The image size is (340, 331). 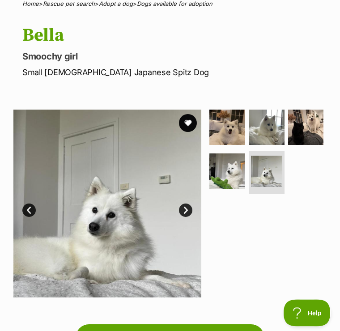 What do you see at coordinates (30, 4) in the screenshot?
I see `a: Home` at bounding box center [30, 4].